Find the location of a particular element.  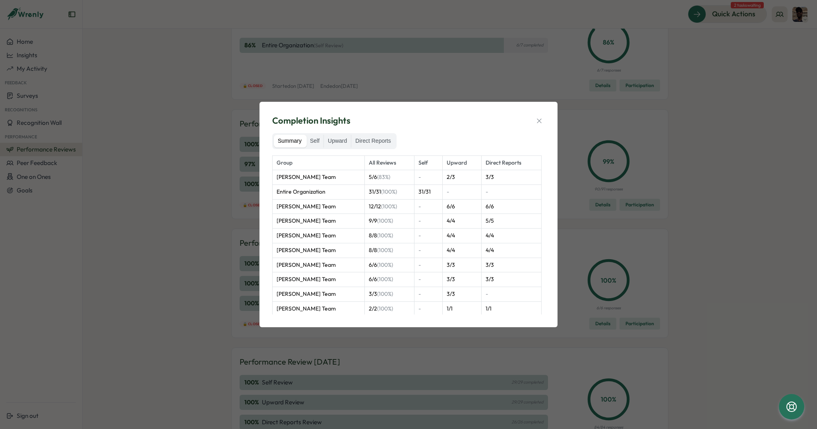

td: Entire Organization is located at coordinates (319, 192).